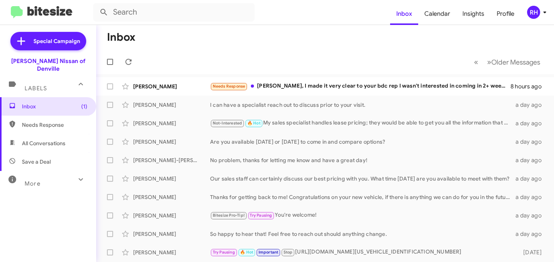  Describe the element at coordinates (437, 14) in the screenshot. I see `span: Calendar` at that location.